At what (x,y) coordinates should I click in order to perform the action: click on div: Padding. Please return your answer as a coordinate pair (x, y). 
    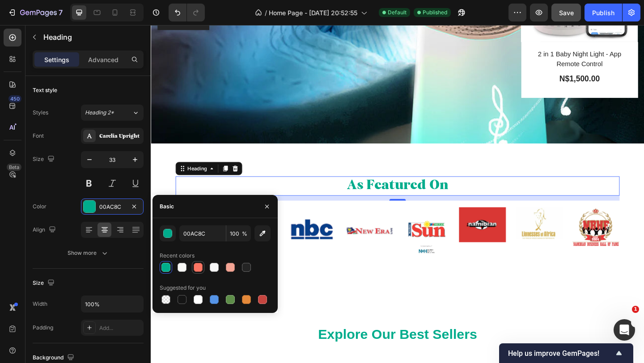
    Looking at the image, I should click on (43, 328).